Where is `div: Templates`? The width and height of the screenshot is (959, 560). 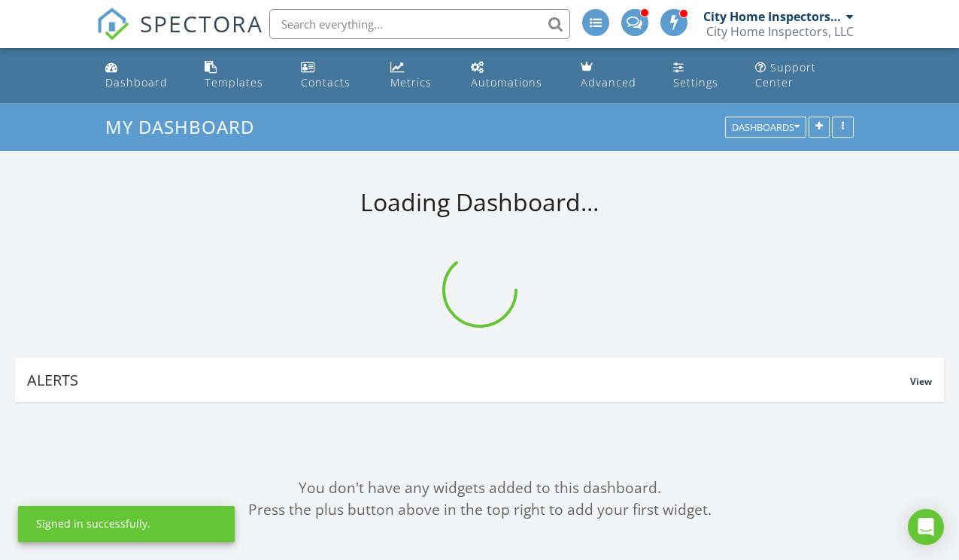 div: Templates is located at coordinates (234, 82).